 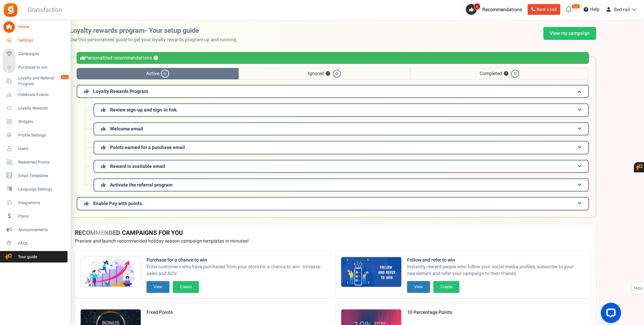 I want to click on span: Enable Pay with points., so click(x=118, y=203).